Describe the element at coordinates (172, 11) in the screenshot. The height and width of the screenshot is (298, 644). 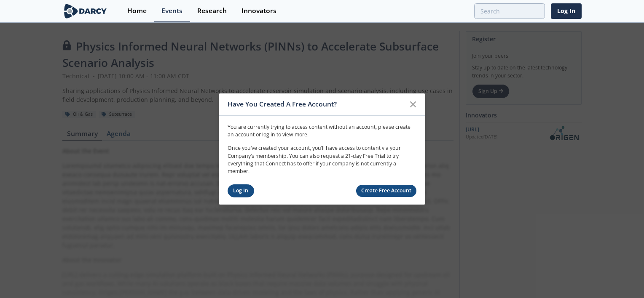
I see `div: Events` at that location.